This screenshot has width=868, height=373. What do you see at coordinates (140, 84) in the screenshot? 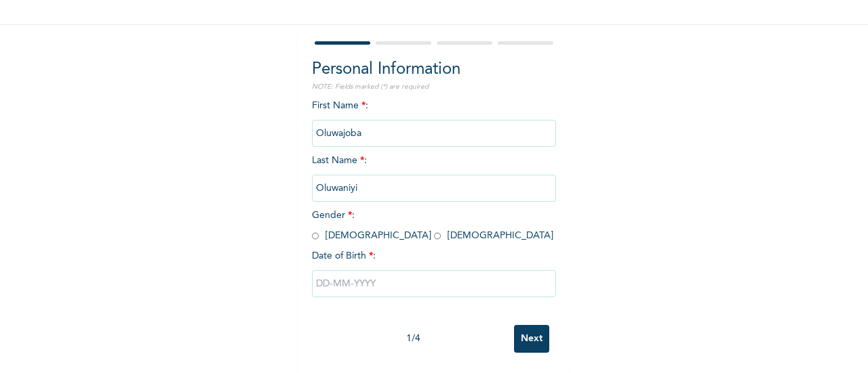
I see `img: tab_keywords_by_traffic_grey.svg` at bounding box center [140, 84].